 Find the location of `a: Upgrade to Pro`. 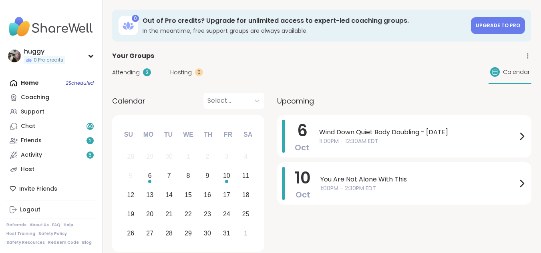

a: Upgrade to Pro is located at coordinates (497, 26).